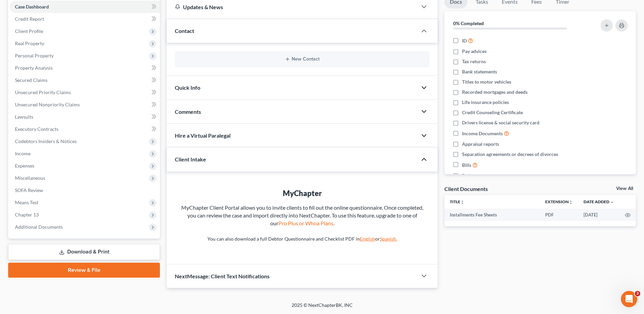 The width and height of the screenshot is (644, 314). What do you see at coordinates (113, 231) in the screenshot?
I see `span: Help` at bounding box center [113, 231].